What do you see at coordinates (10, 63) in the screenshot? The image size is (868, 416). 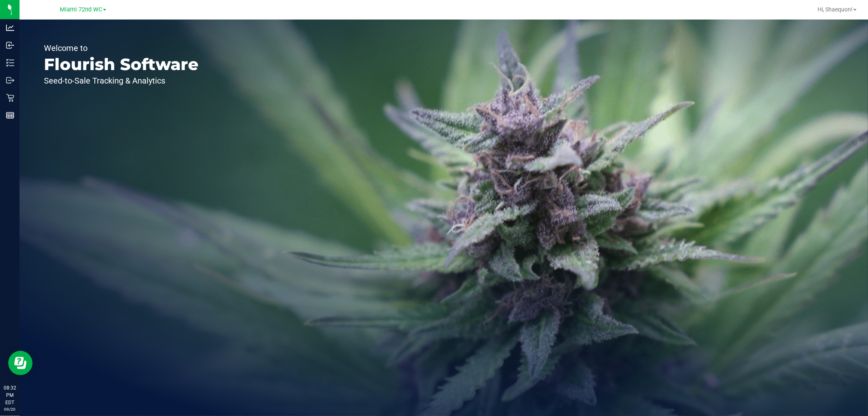 I see `inline-svg: Inventory` at bounding box center [10, 63].